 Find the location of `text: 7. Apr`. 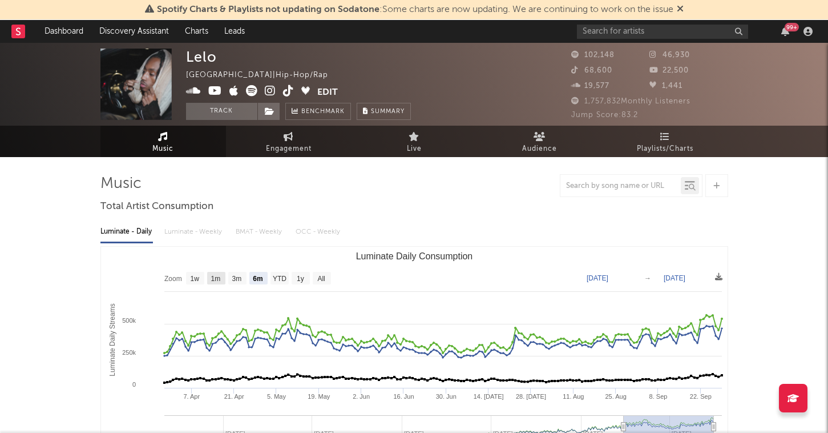

text: 7. Apr is located at coordinates (191, 396).